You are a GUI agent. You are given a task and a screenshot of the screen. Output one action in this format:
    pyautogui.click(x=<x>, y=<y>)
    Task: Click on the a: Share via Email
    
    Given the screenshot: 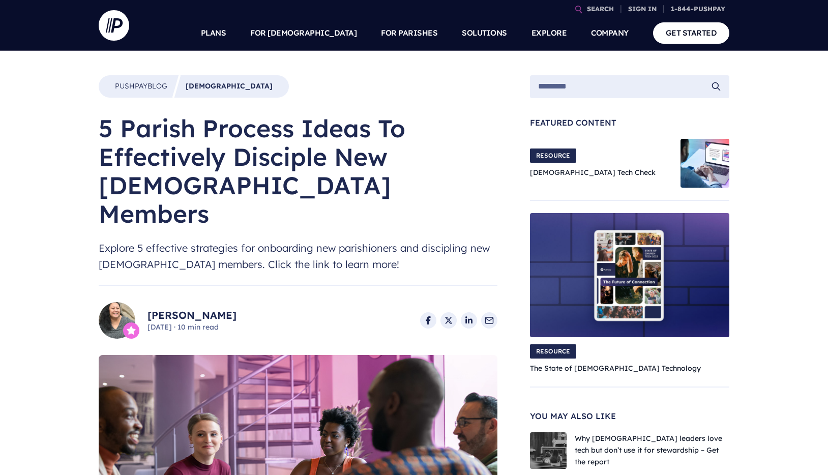 What is the action you would take?
    pyautogui.click(x=489, y=320)
    